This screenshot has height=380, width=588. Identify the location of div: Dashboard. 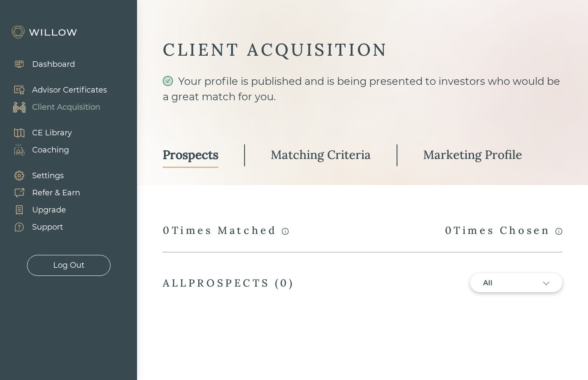
(53, 64).